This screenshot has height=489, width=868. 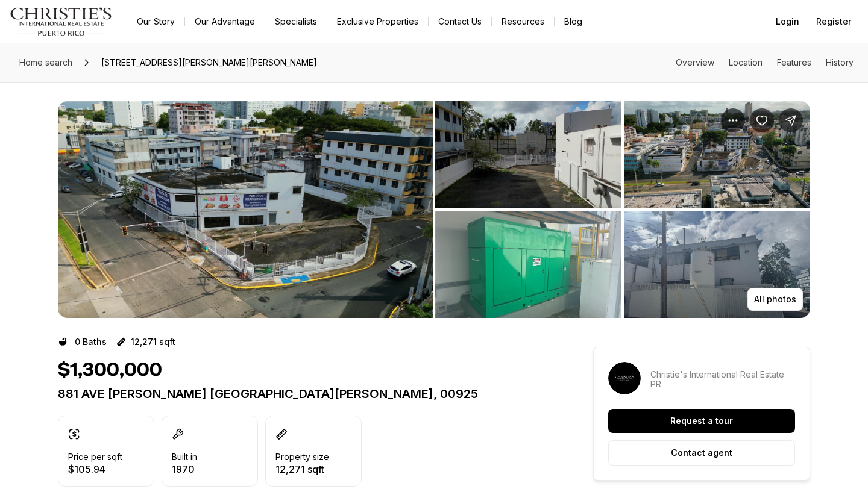 I want to click on a: Specialists, so click(x=296, y=22).